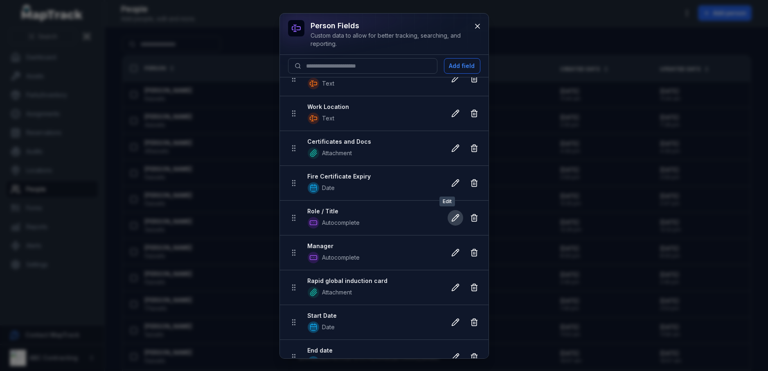 The width and height of the screenshot is (768, 371). Describe the element at coordinates (374, 315) in the screenshot. I see `strong: Start Date` at that location.